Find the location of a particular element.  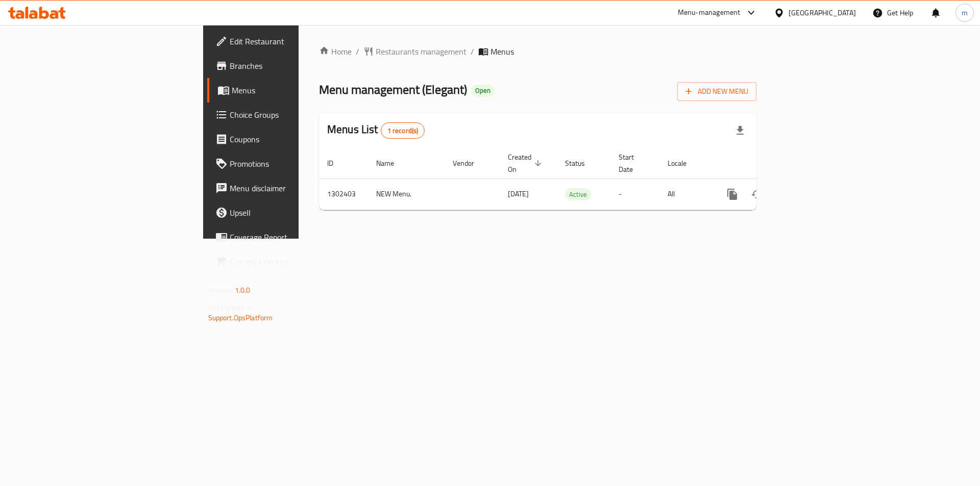

span: Promotions is located at coordinates (294, 163).